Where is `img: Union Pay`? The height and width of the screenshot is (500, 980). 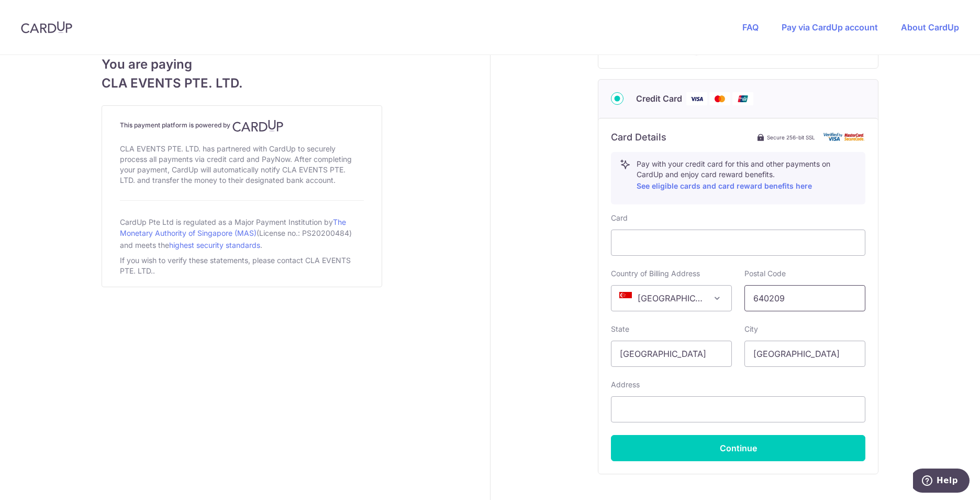
img: Union Pay is located at coordinates (743, 99).